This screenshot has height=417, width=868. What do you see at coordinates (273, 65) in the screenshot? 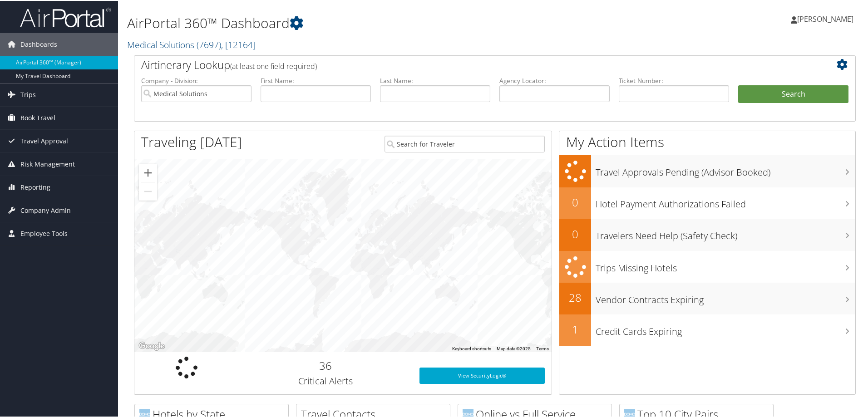
I see `span: (at least one field required)` at bounding box center [273, 65].